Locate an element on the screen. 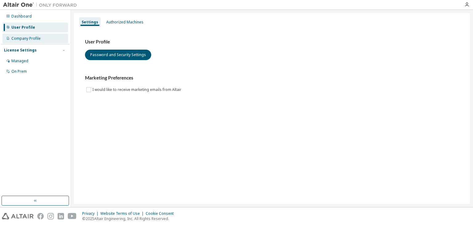 The image size is (473, 225). img: altair_logo.svg is located at coordinates (18, 216).